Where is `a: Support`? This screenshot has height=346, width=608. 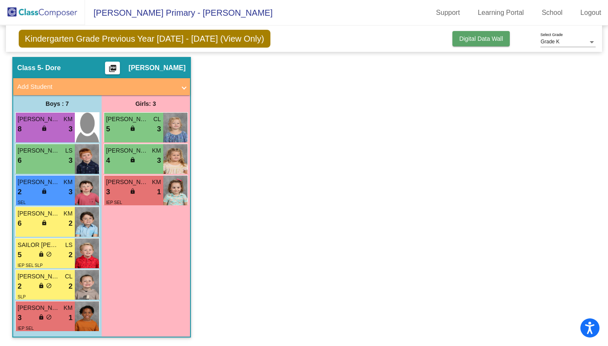 a: Support is located at coordinates (448, 13).